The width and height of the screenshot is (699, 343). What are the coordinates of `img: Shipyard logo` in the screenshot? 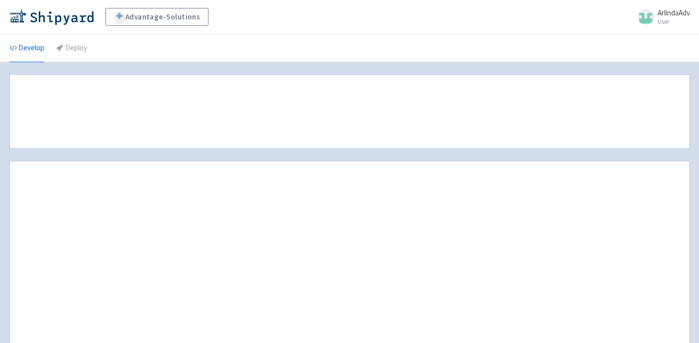 It's located at (51, 17).